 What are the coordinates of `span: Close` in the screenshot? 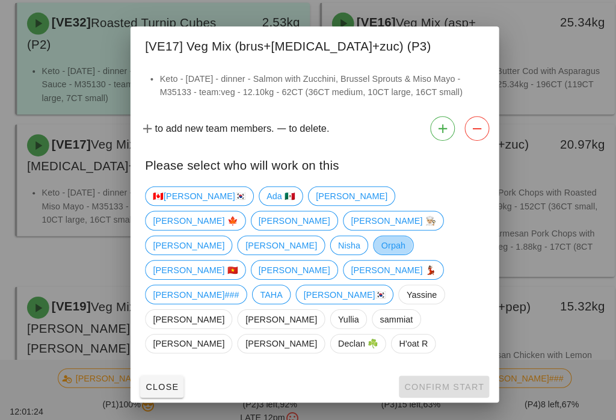 It's located at (158, 378).